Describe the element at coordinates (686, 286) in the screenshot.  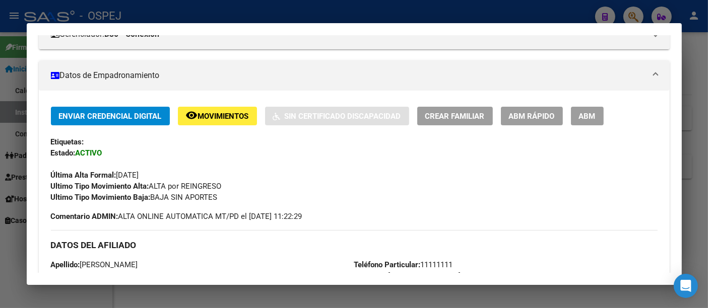
I see `div: Open Intercom Messenger` at that location.